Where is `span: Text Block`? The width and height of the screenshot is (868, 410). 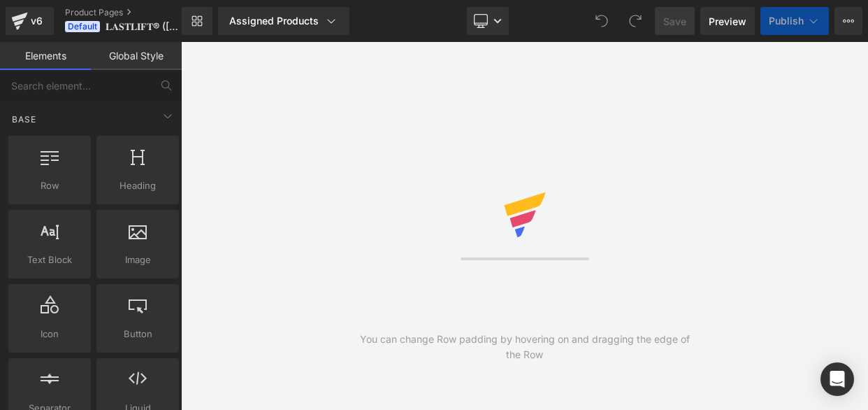
span: Text Block is located at coordinates (50, 260).